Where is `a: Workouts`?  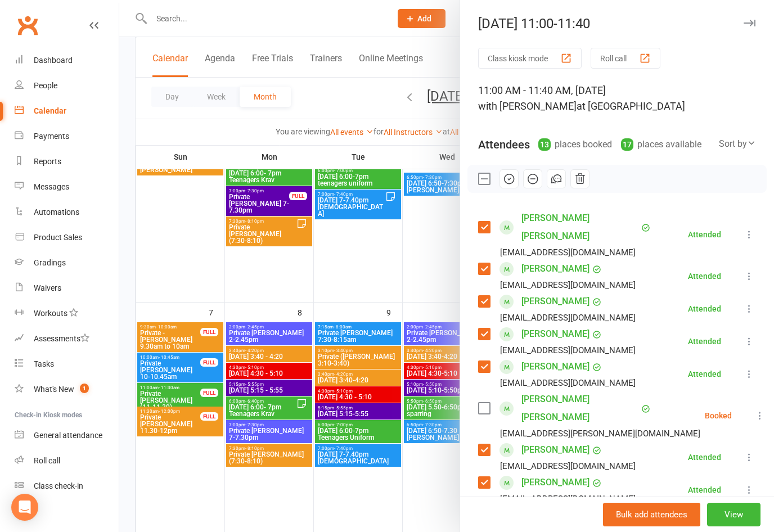
a: Workouts is located at coordinates (67, 313).